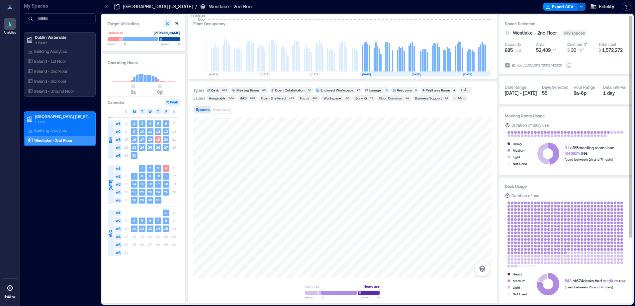 The width and height of the screenshot is (635, 306). I want to click on text: 11, so click(150, 131).